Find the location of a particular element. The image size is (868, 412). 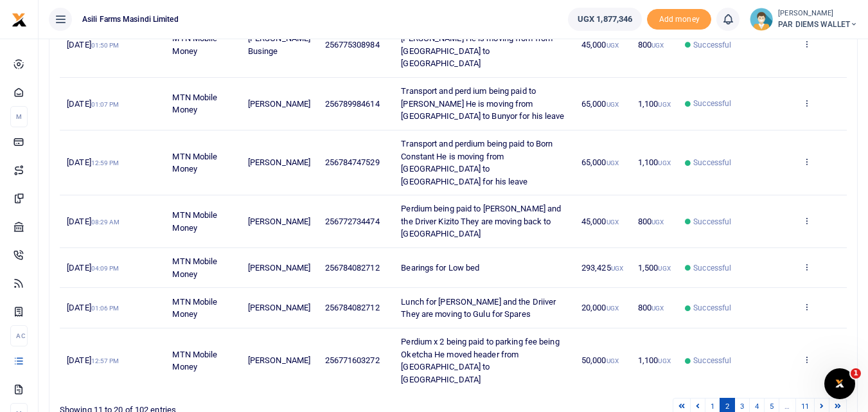

span: 1,500 is located at coordinates (655, 267).